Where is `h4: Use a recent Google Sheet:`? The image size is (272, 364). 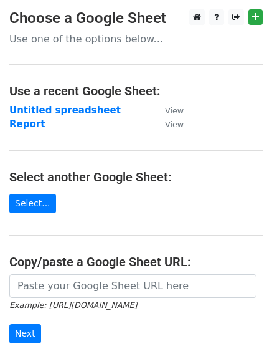 h4: Use a recent Google Sheet: is located at coordinates (136, 91).